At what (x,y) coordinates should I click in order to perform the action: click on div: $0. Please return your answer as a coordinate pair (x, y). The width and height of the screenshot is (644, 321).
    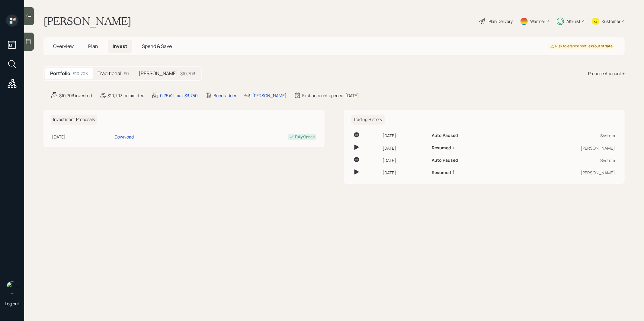
    Looking at the image, I should click on (126, 73).